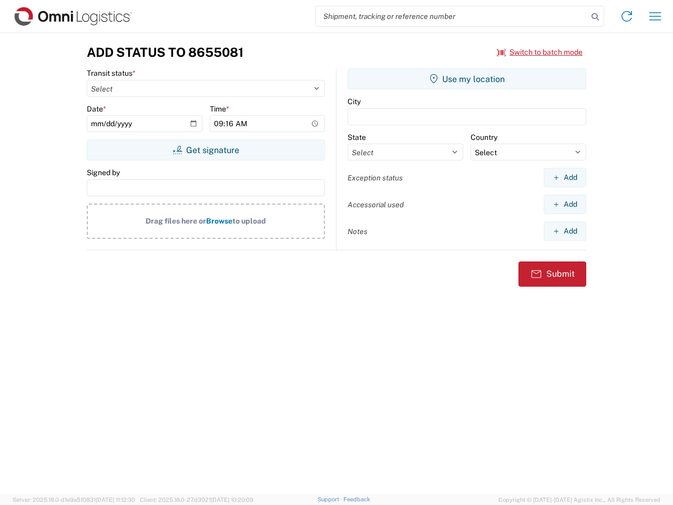 Image resolution: width=673 pixels, height=505 pixels. What do you see at coordinates (552, 274) in the screenshot?
I see `button: Submit` at bounding box center [552, 274].